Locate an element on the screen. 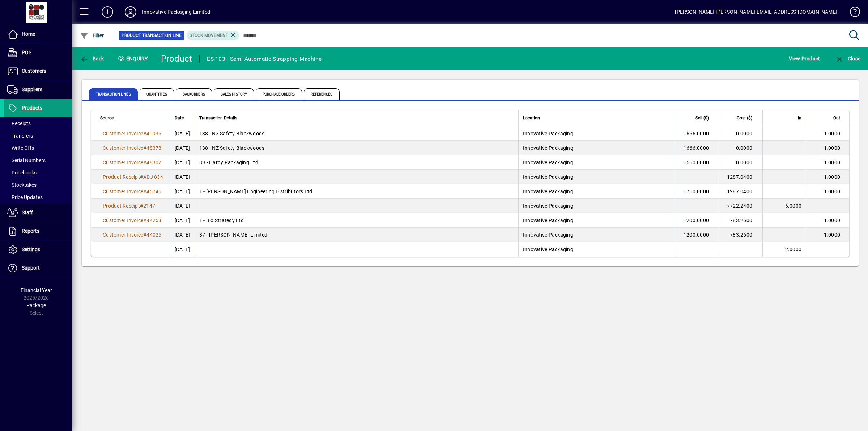  app-page-header-button: Back is located at coordinates (92, 59).